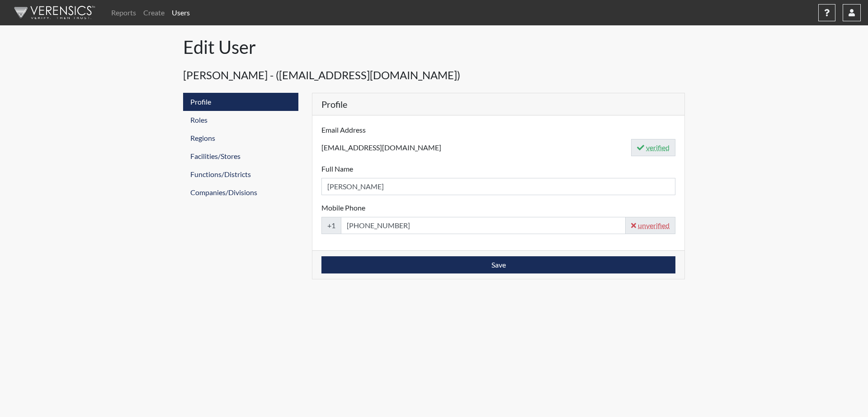 The width and height of the screenshot is (868, 417). What do you see at coordinates (241, 156) in the screenshot?
I see `a: Facilities/Stores` at bounding box center [241, 156].